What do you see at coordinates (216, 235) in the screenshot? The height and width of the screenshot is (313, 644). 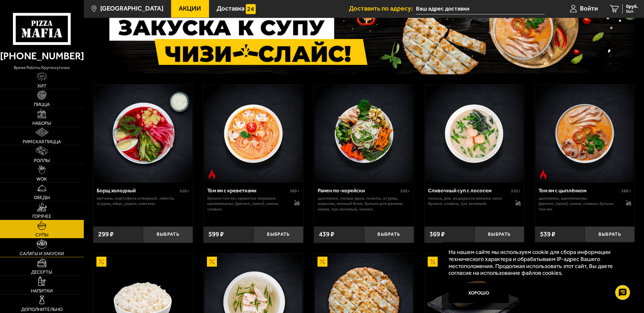 I see `span: 599 ₽` at bounding box center [216, 235].